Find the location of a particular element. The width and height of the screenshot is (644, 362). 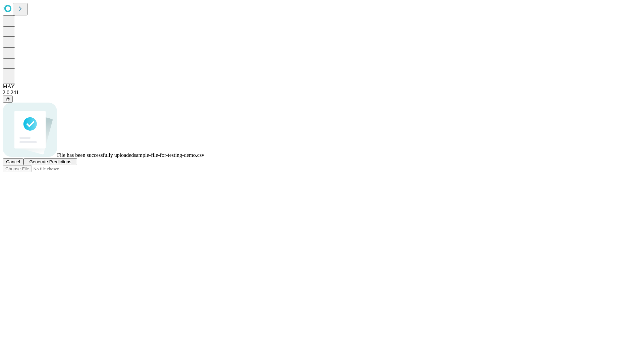

div: MAY is located at coordinates (322, 86).